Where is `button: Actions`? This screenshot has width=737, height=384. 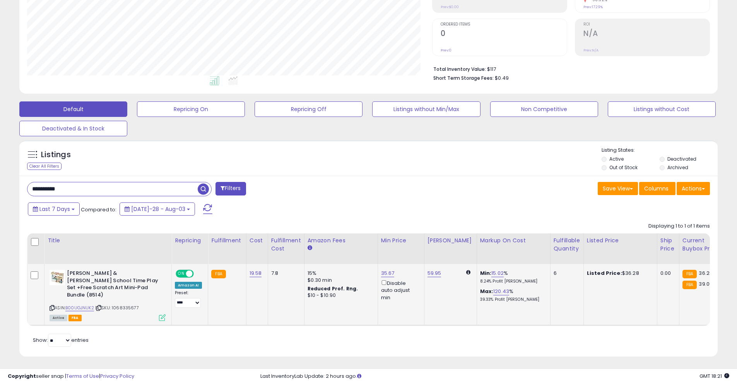 button: Actions is located at coordinates (693, 188).